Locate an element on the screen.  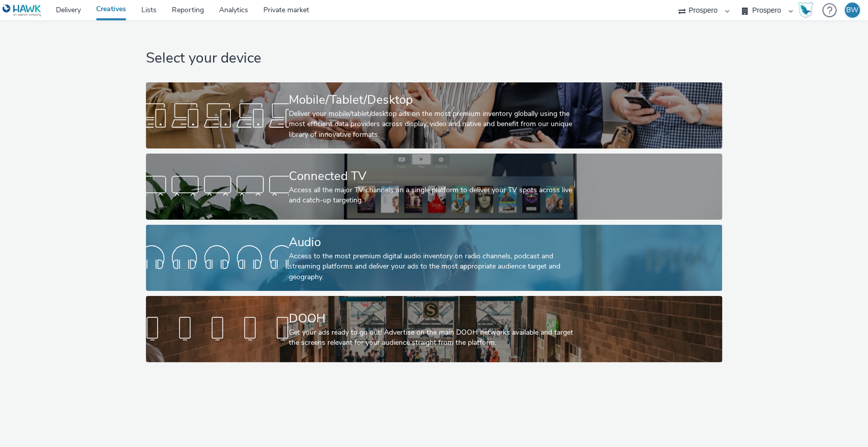
a: AudioAccess to the most premium digital audio inventory on radio channels, podcast and streaming ... is located at coordinates (434, 258).